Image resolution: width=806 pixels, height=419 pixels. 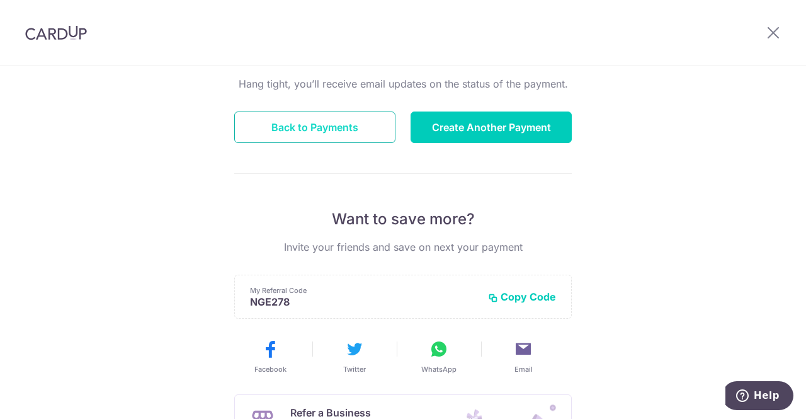 I want to click on p: Invite your friends and save on next your payment, so click(x=403, y=247).